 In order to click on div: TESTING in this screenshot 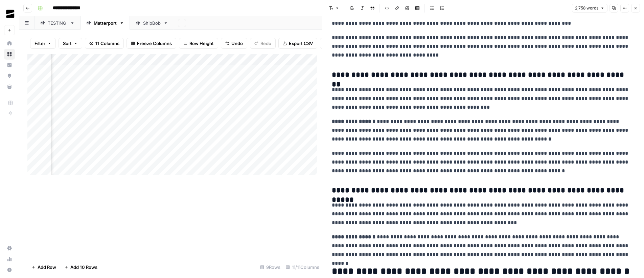, I will do `click(57, 23)`.